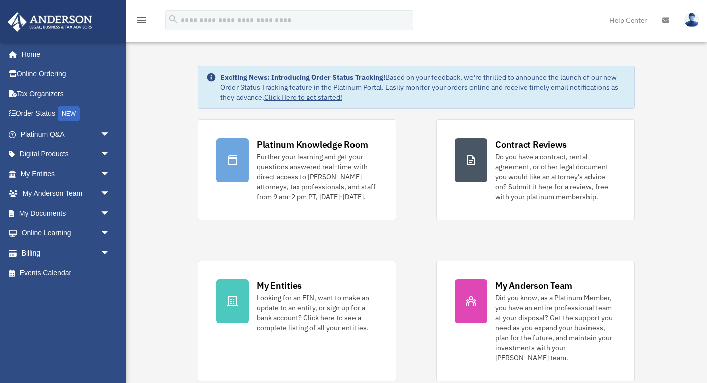  Describe the element at coordinates (535, 321) in the screenshot. I see `a: My Anderson Team Did you know, as a Platinum Member, you have an entire professional team at your...` at that location.